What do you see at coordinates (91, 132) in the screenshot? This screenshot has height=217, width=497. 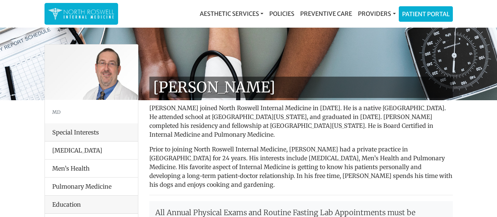 I see `div: Special Interests` at bounding box center [91, 132].